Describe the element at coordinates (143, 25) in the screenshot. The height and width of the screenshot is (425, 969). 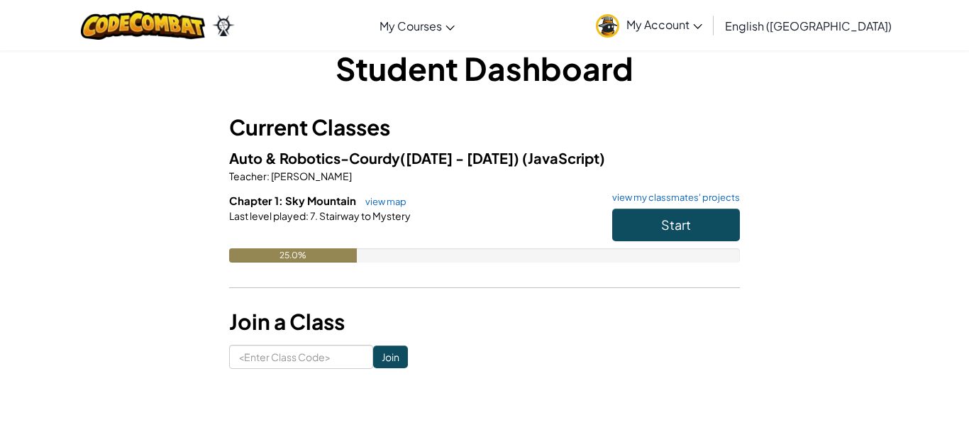
I see `img: CodeCombat logo` at that location.